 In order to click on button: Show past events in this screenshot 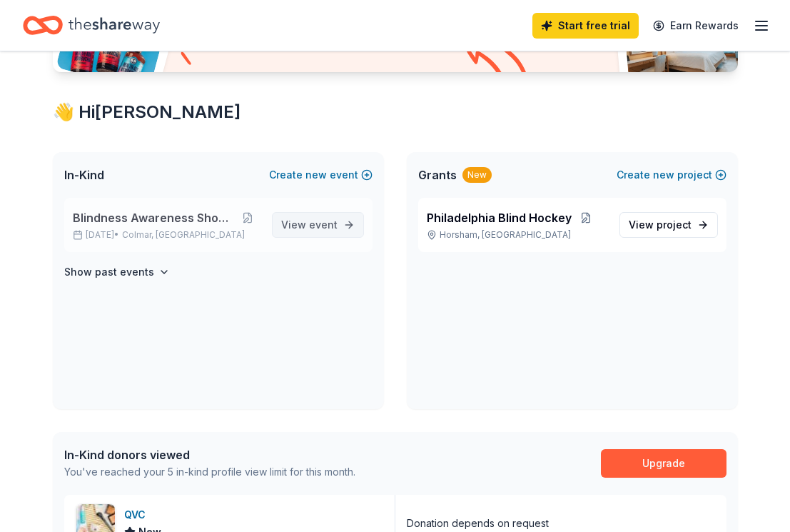, I will do `click(117, 272)`.